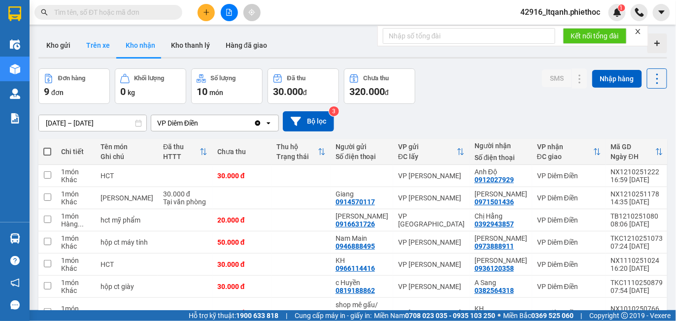  I want to click on div: Anh Độ, so click(501, 172).